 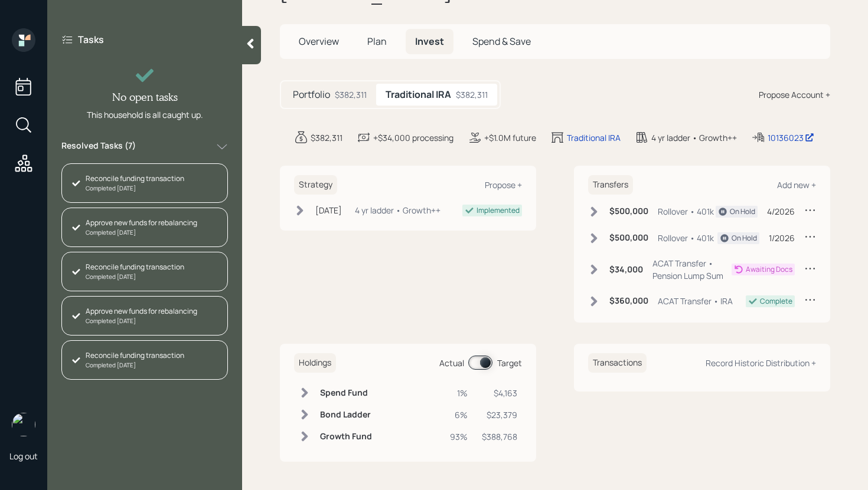 What do you see at coordinates (452, 363) in the screenshot?
I see `div: Actual` at bounding box center [452, 363].